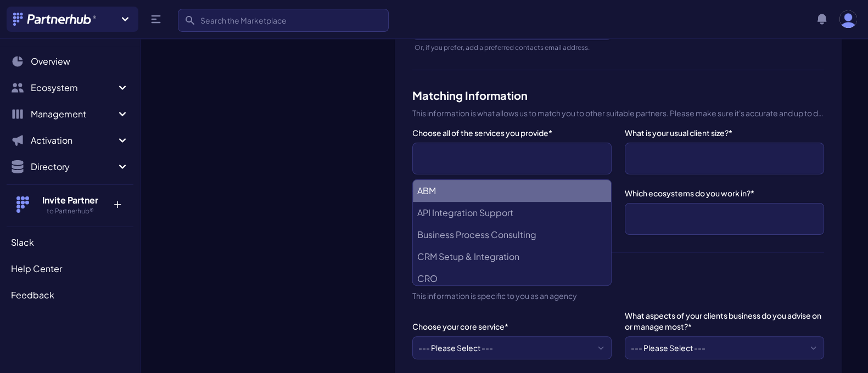  I want to click on button: Directory, so click(70, 167).